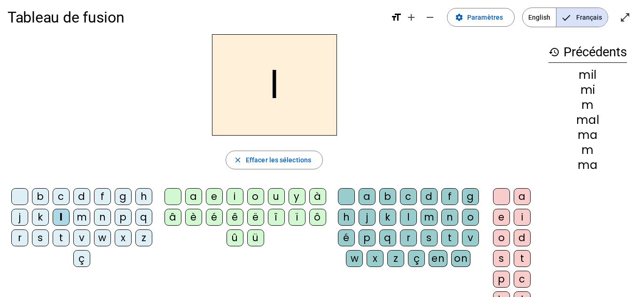  Describe the element at coordinates (587, 52) in the screenshot. I see `h3: Précédents` at that location.